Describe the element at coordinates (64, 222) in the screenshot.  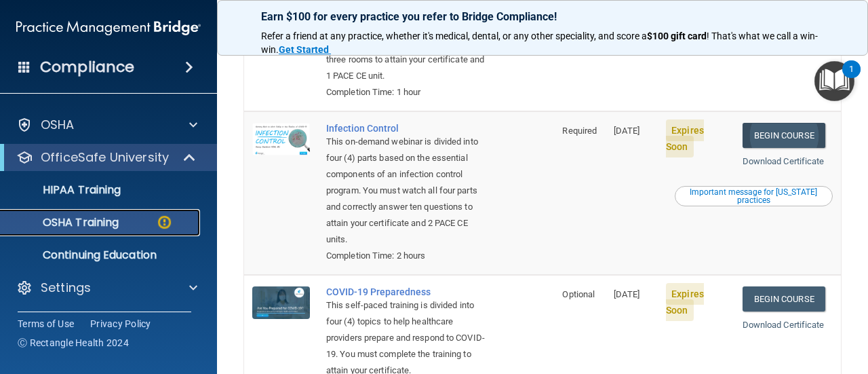
I see `p: OSHA Training` at that location.